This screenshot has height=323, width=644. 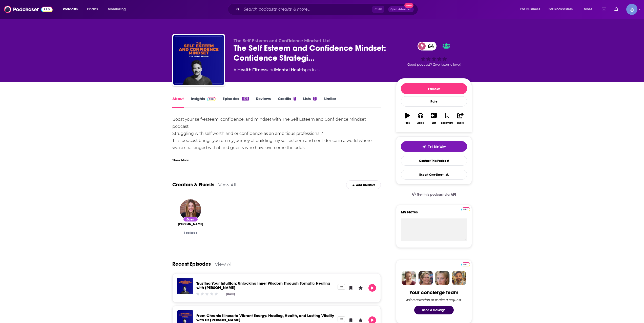 What do you see at coordinates (420, 118) in the screenshot?
I see `button: Apps` at bounding box center [420, 118].